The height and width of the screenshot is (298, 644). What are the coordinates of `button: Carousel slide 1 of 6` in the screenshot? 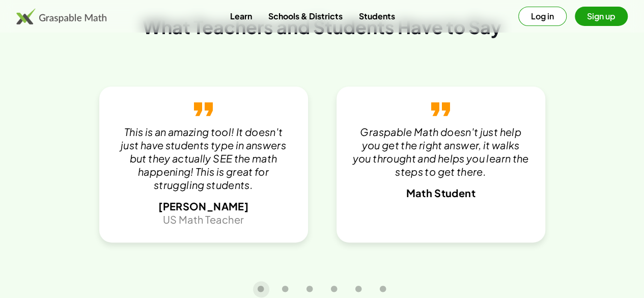 It's located at (261, 290).